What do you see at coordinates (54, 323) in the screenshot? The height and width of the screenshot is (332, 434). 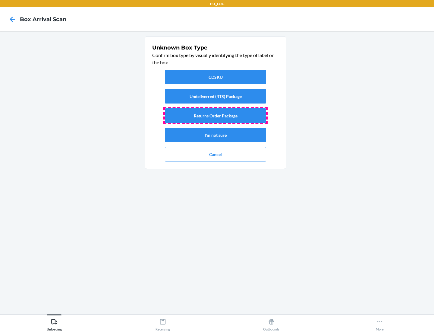 I see `div: Unloading` at bounding box center [54, 323].